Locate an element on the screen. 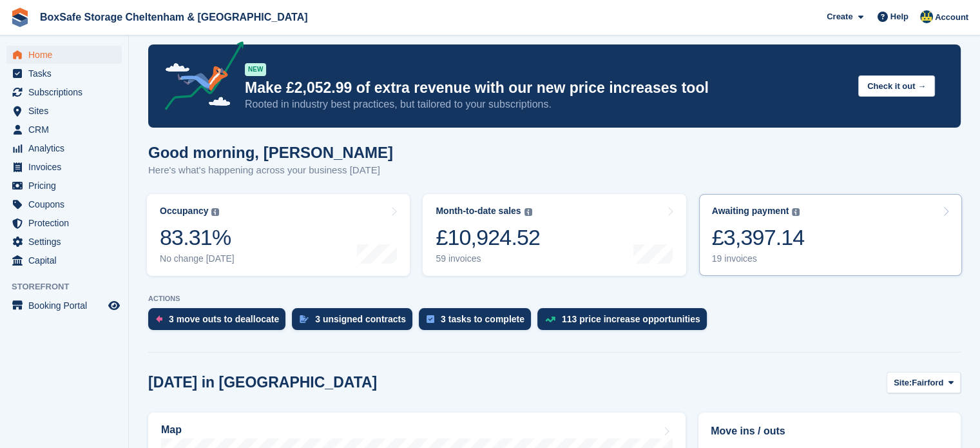  a: Month-to-date sales £10,924.52 59 invoices is located at coordinates (554, 234).